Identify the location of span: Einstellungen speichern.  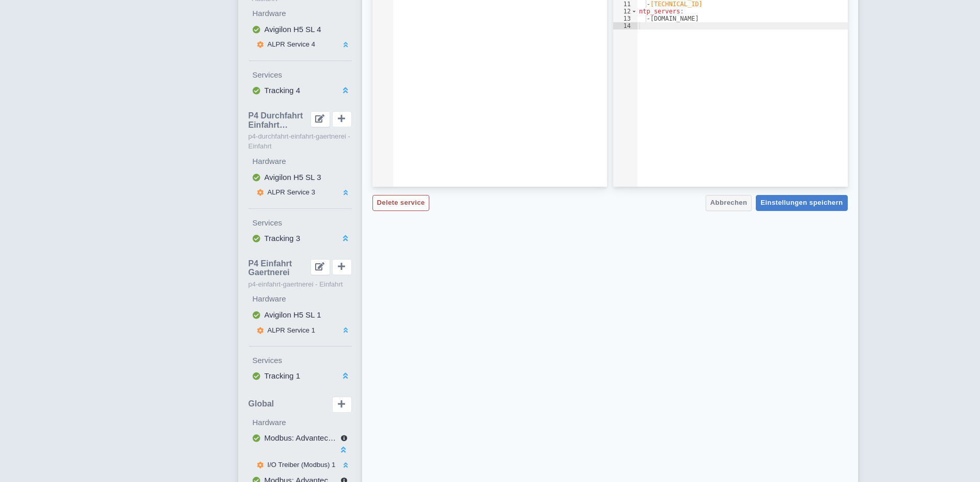
(801, 202).